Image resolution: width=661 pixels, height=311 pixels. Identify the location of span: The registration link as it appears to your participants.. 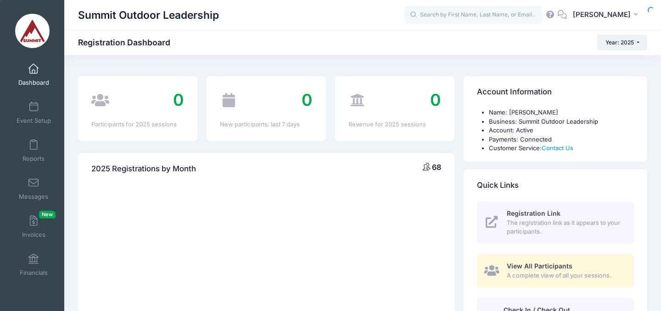
(565, 228).